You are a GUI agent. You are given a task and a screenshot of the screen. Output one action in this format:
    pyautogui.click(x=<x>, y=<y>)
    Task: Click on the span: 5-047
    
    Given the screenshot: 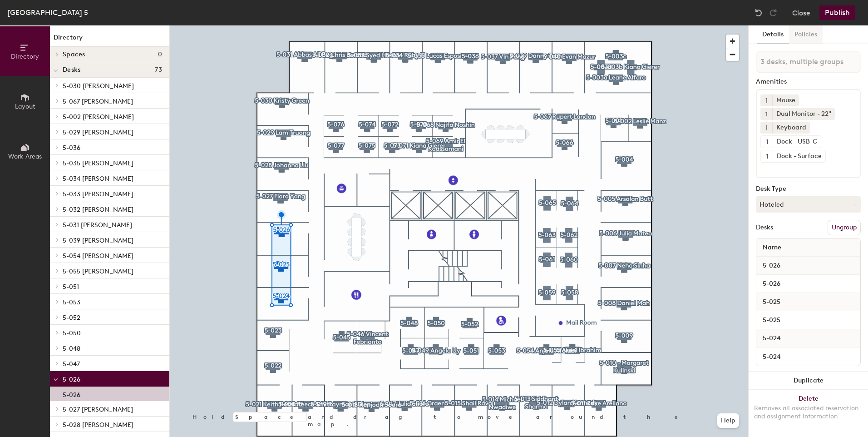 What is the action you would take?
    pyautogui.click(x=71, y=364)
    